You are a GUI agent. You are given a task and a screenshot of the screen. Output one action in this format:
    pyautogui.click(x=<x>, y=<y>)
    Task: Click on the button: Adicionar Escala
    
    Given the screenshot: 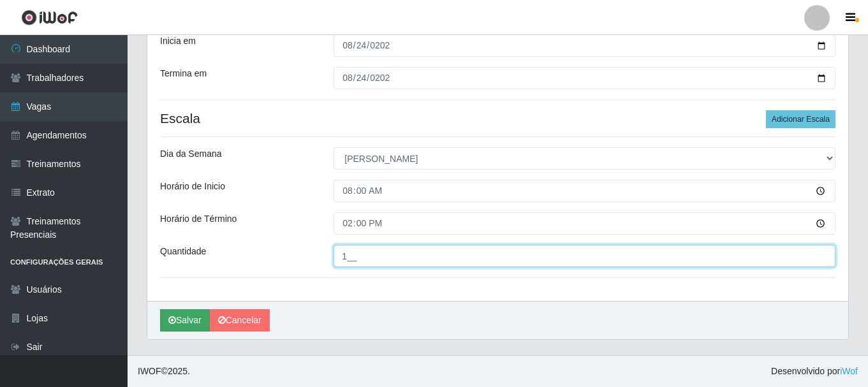 What is the action you would take?
    pyautogui.click(x=801, y=119)
    